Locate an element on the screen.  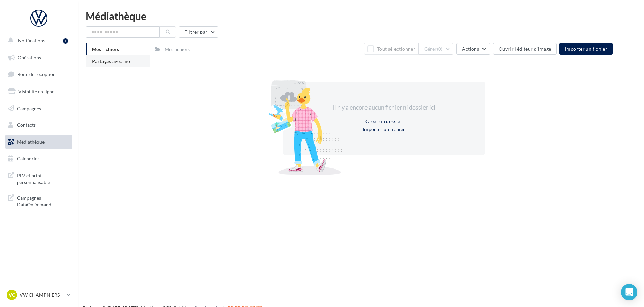
span: Contacts is located at coordinates (26, 125).